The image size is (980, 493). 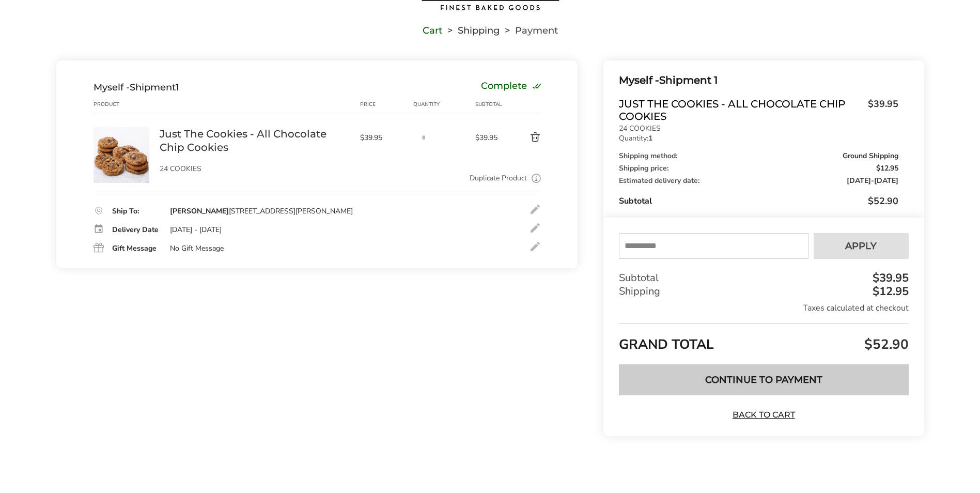 I want to click on li: Shipping, so click(x=471, y=30).